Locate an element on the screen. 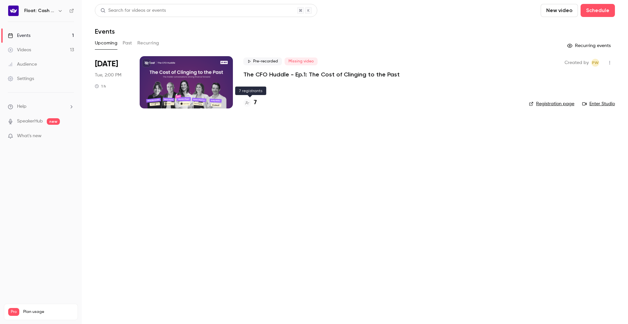 The height and width of the screenshot is (324, 628). h6: Float: Cash Flow Intelligence Series is located at coordinates (40, 11).